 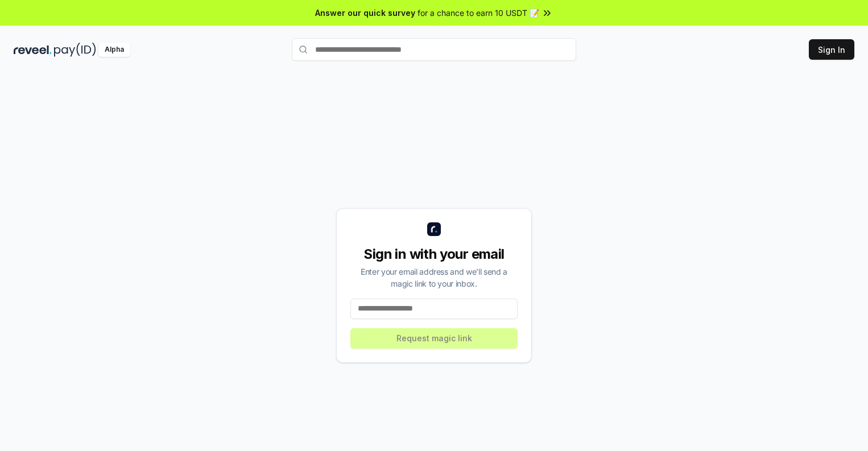 What do you see at coordinates (434, 254) in the screenshot?
I see `div: Sign in with your email` at bounding box center [434, 254].